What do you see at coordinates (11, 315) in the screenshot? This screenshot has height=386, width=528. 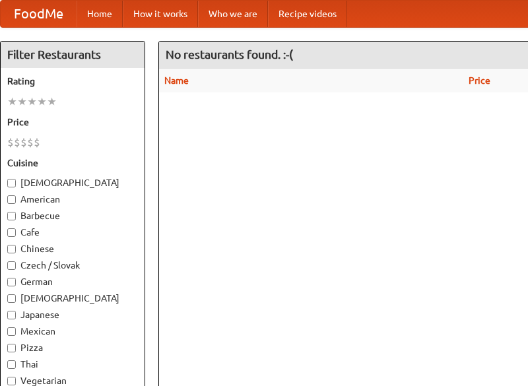 I see `input: Japanese` at bounding box center [11, 315].